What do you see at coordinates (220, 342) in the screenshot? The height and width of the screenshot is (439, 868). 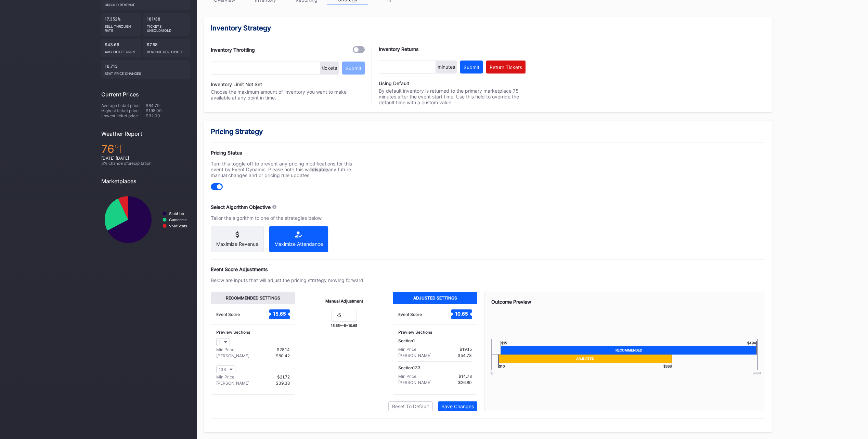 I see `div: 1` at bounding box center [220, 342].